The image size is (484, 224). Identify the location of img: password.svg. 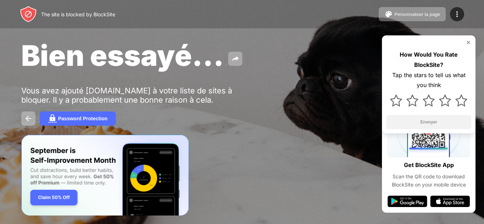
(52, 119).